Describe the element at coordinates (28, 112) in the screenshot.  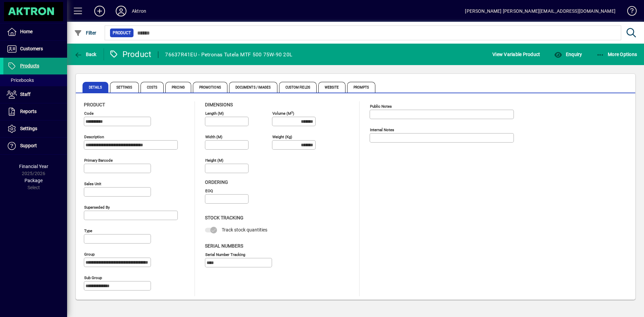
I see `span: Reports` at that location.